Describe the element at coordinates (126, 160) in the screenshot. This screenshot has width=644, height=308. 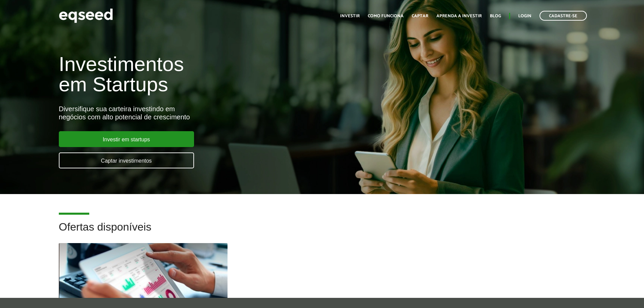
I see `a: Captar investimentos` at that location.